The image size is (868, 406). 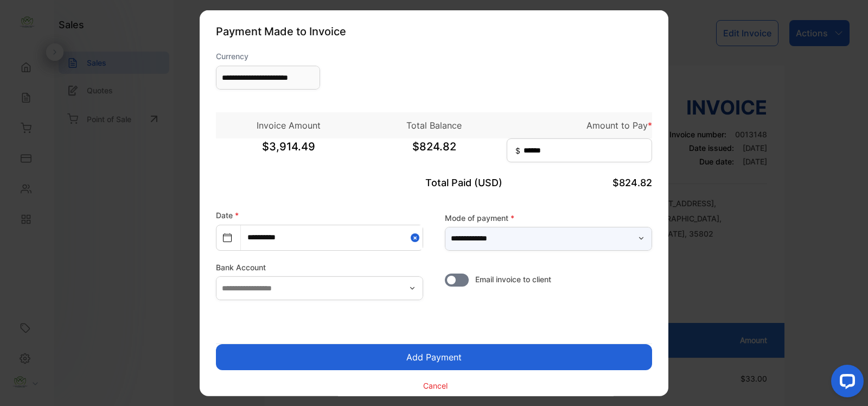 What do you see at coordinates (228, 215) in the screenshot?
I see `label: Date` at bounding box center [228, 215].